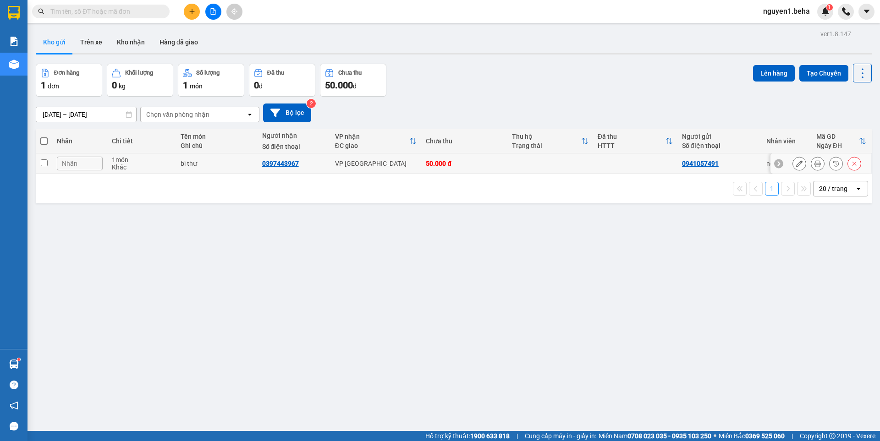 This screenshot has width=880, height=441. What do you see at coordinates (631, 146) in the screenshot?
I see `div: HTTT` at bounding box center [631, 146].